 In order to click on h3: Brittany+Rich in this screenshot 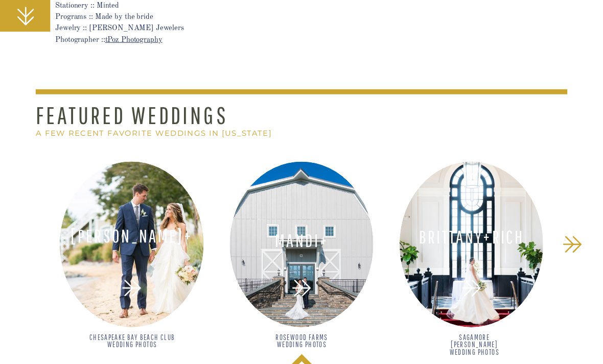, I will do `click(472, 237)`.